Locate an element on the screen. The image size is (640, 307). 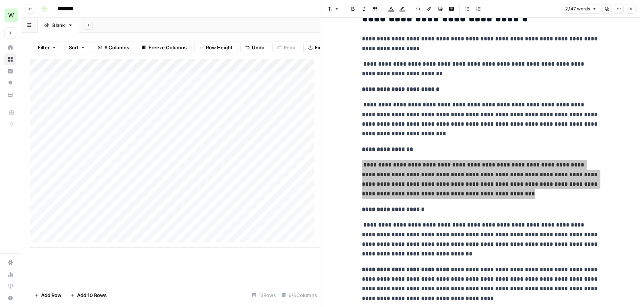
a: Browse is located at coordinates (10, 59).